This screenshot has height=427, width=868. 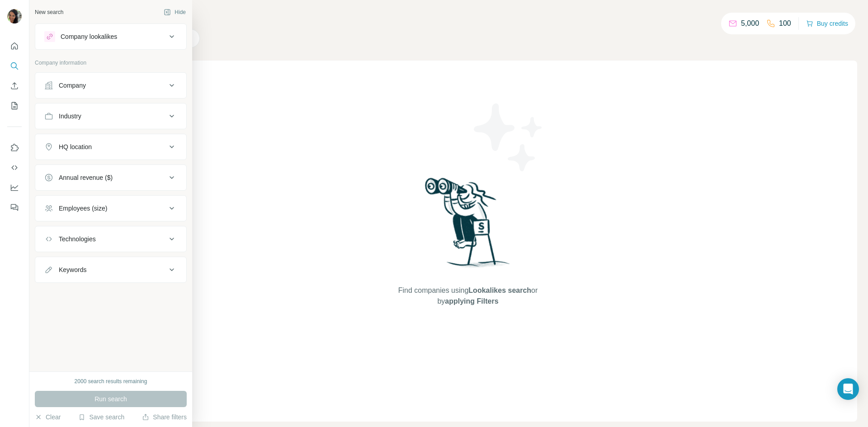 I want to click on button: Quick start, so click(x=15, y=46).